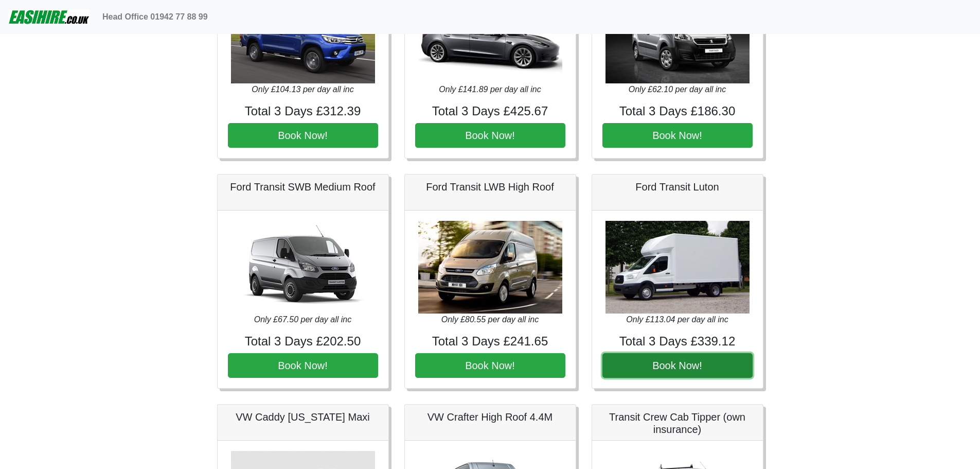 The image size is (980, 469). Describe the element at coordinates (490, 417) in the screenshot. I see `h5: VW Crafter High Roof 4.4M` at that location.